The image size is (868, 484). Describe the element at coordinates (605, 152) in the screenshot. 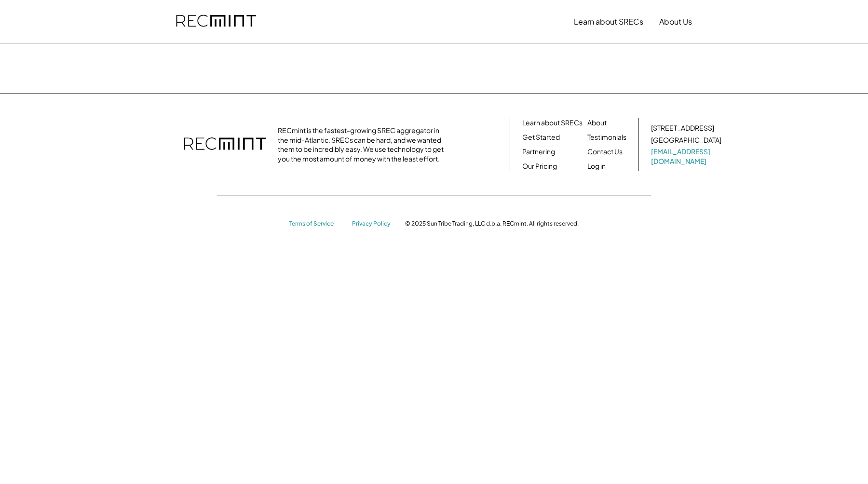

I see `a: Contact Us` at that location.